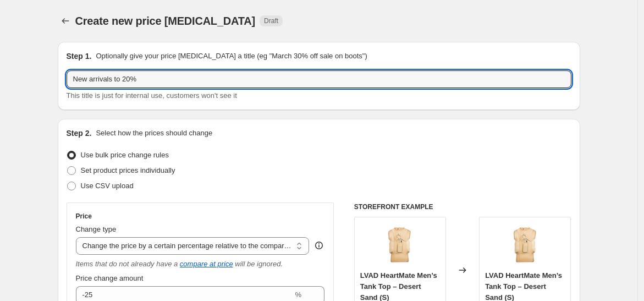 The image size is (644, 301). I want to click on p: Select how the prices should change, so click(154, 133).